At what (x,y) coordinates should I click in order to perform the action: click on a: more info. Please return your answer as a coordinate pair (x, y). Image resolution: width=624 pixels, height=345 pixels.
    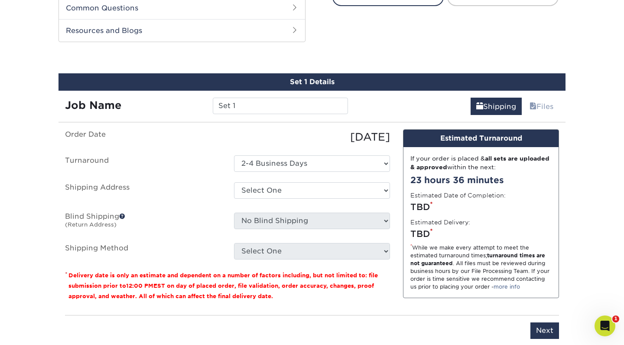
    Looking at the image, I should click on (507, 286).